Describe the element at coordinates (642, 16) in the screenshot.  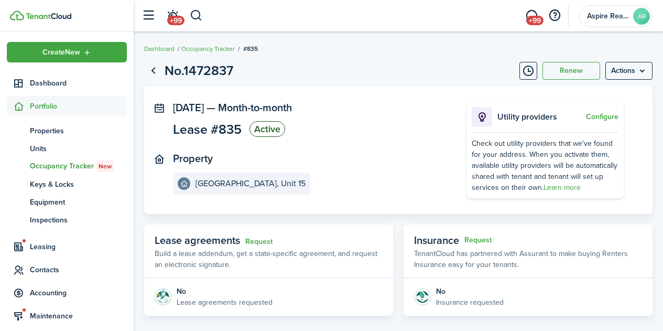
I see `avatar-text: AR` at that location.